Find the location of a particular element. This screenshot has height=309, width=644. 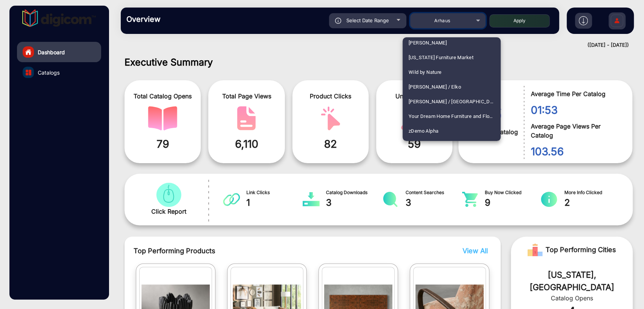

span: Wild by Nature is located at coordinates (425, 72).